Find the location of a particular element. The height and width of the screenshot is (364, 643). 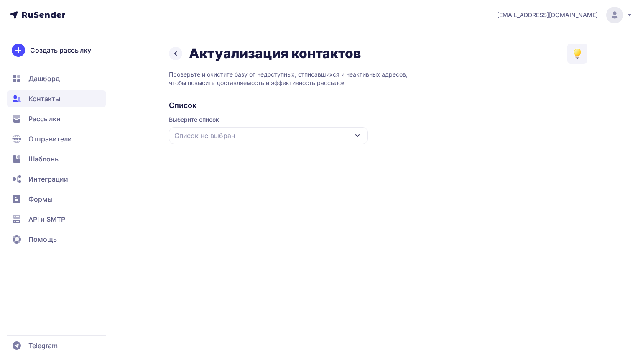

span: Формы is located at coordinates (41, 199).